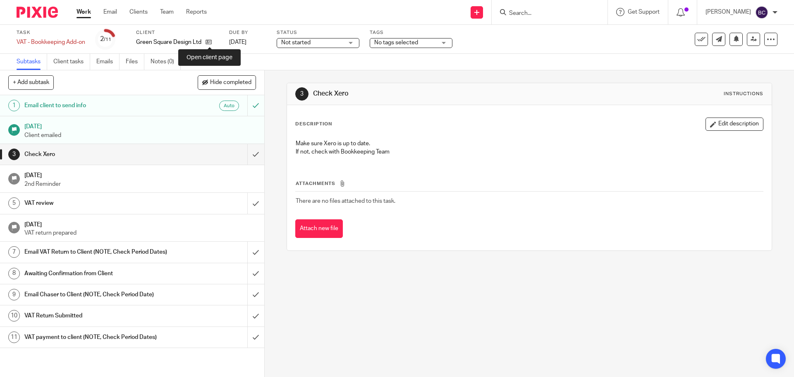  Describe the element at coordinates (105, 39) in the screenshot. I see `div: 2` at that location.